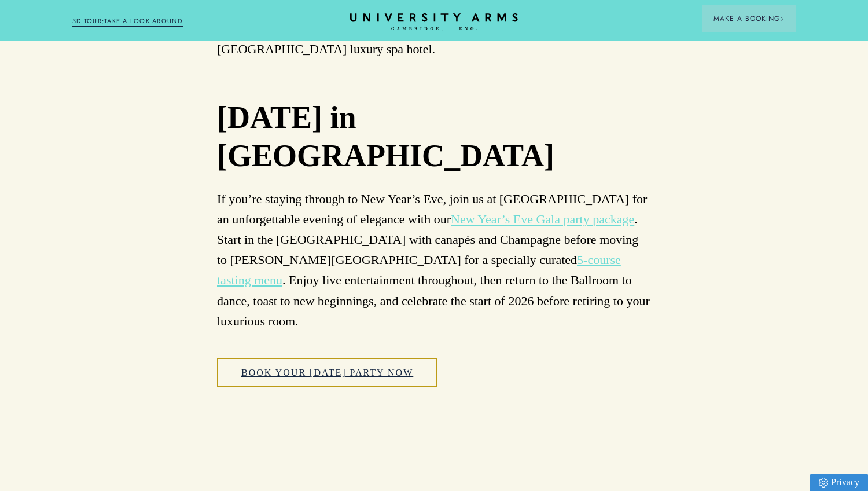  Describe the element at coordinates (127, 22) in the screenshot. I see `a: 3D TOUR:TAKE A LOOK AROUND` at that location.